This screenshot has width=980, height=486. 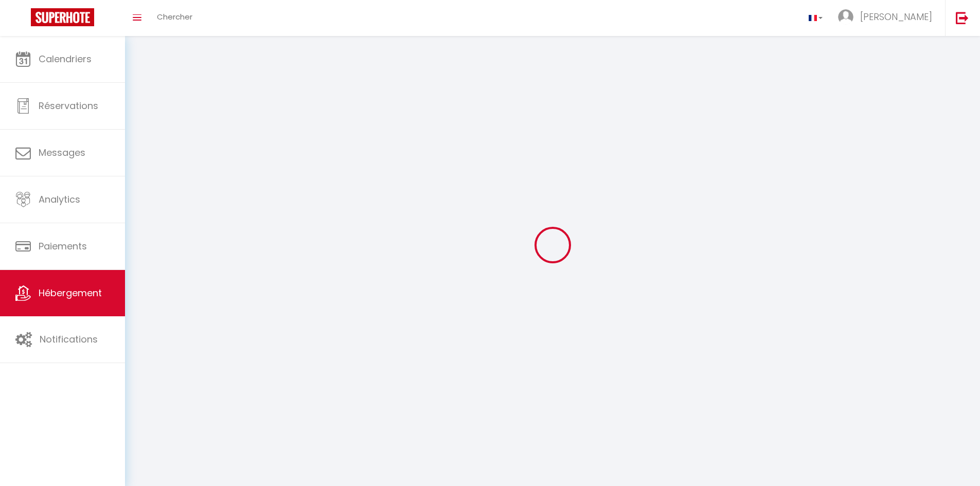 I want to click on span: Réservations, so click(x=69, y=105).